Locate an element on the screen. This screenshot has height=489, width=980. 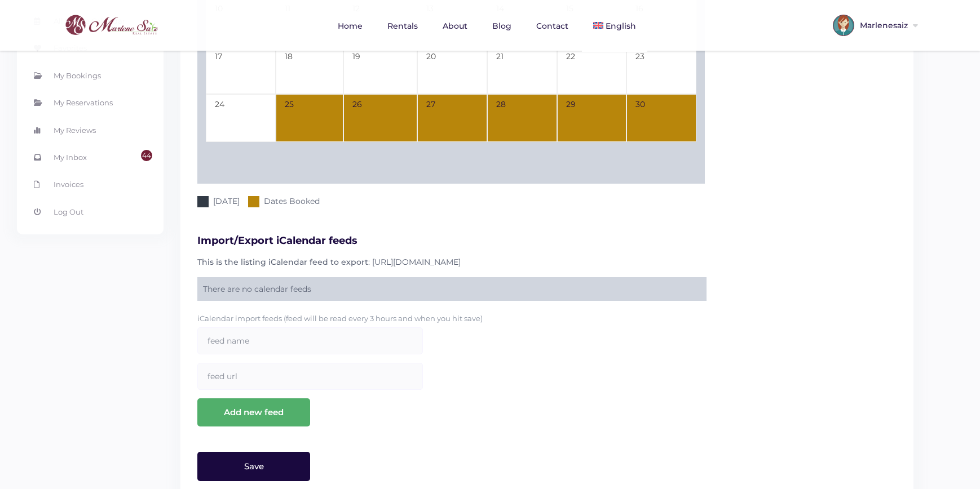
td: 17 is located at coordinates (241, 70).